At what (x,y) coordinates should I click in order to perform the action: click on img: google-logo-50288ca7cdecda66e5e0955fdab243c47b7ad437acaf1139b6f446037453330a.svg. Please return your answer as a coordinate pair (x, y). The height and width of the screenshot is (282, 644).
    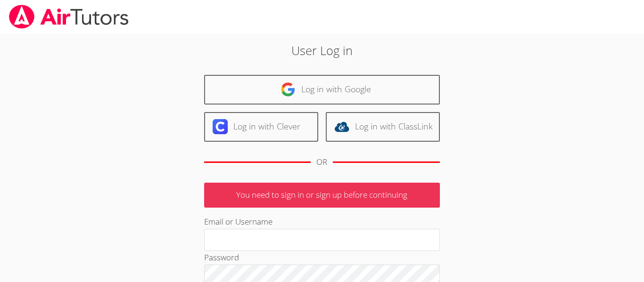
    Looking at the image, I should click on (288, 90).